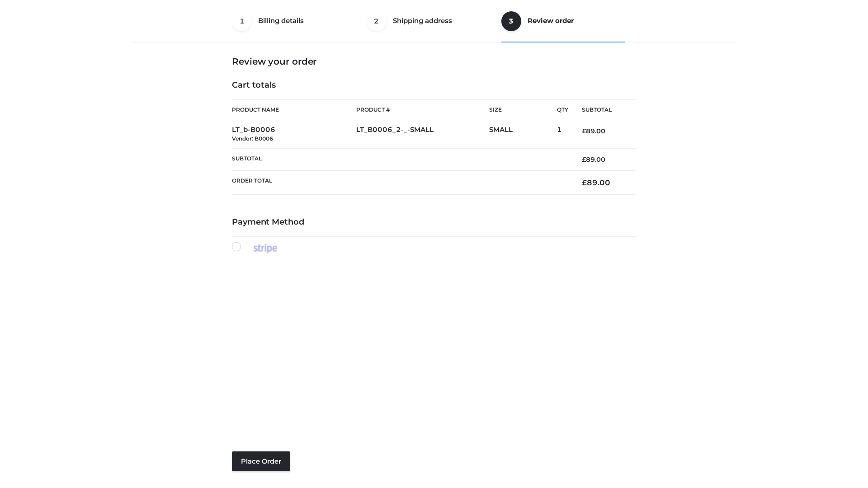  I want to click on td: LT_B0006_2-_-SMALL, so click(423, 134).